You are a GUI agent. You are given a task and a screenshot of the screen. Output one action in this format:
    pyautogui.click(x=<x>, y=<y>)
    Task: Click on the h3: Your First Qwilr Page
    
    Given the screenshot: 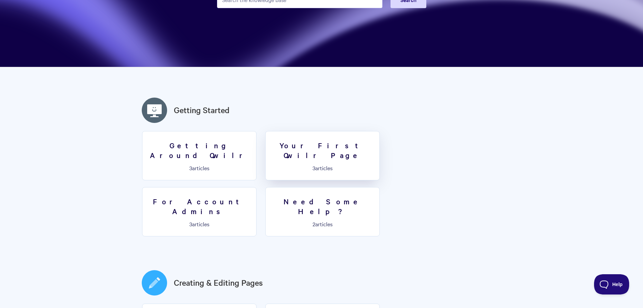 What is the action you would take?
    pyautogui.click(x=322, y=150)
    